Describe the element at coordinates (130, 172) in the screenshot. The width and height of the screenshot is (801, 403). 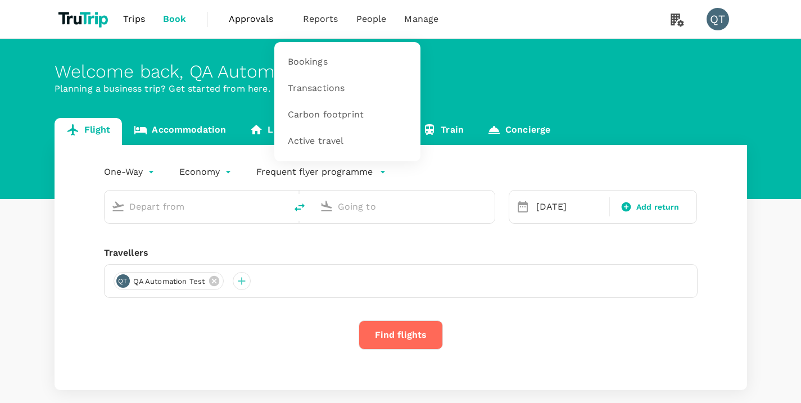
I see `div: One-Way` at that location.